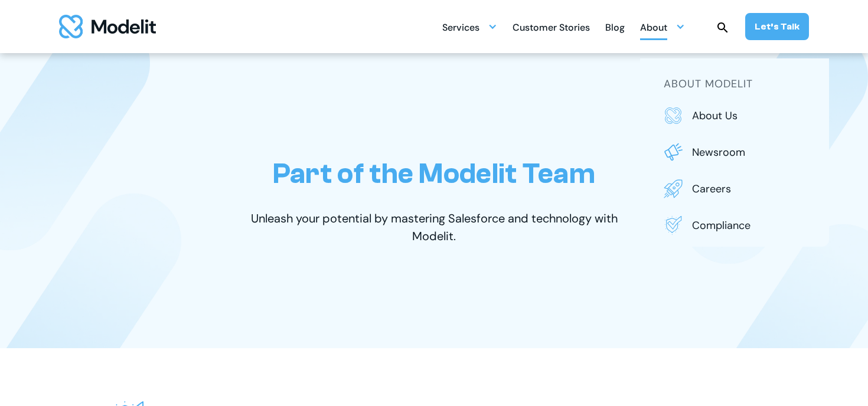 The width and height of the screenshot is (868, 406). Describe the element at coordinates (735, 84) in the screenshot. I see `h5: about modelit` at that location.